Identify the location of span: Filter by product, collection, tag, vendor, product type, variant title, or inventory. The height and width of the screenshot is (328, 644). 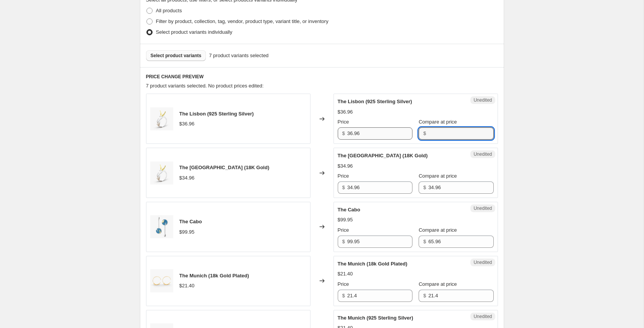
(242, 21).